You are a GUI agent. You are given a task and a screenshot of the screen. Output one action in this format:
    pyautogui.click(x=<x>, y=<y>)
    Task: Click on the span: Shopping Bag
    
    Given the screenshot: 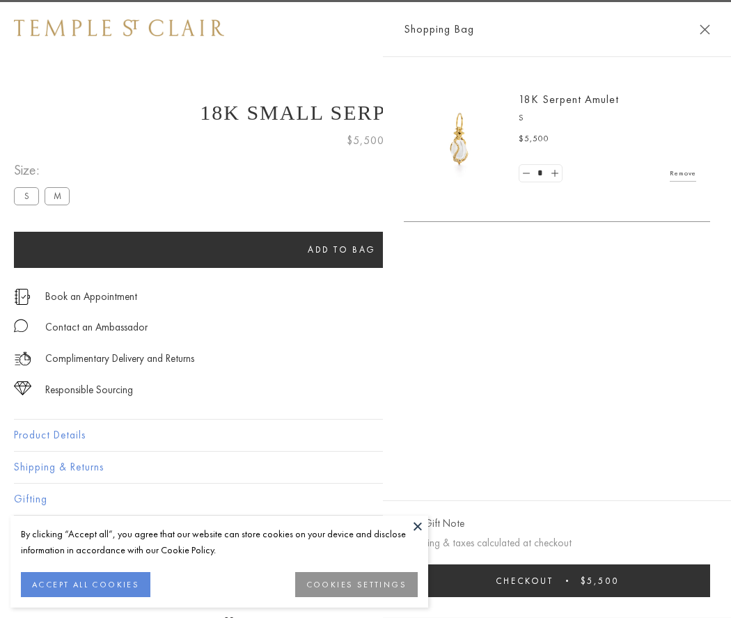 What is the action you would take?
    pyautogui.click(x=439, y=29)
    